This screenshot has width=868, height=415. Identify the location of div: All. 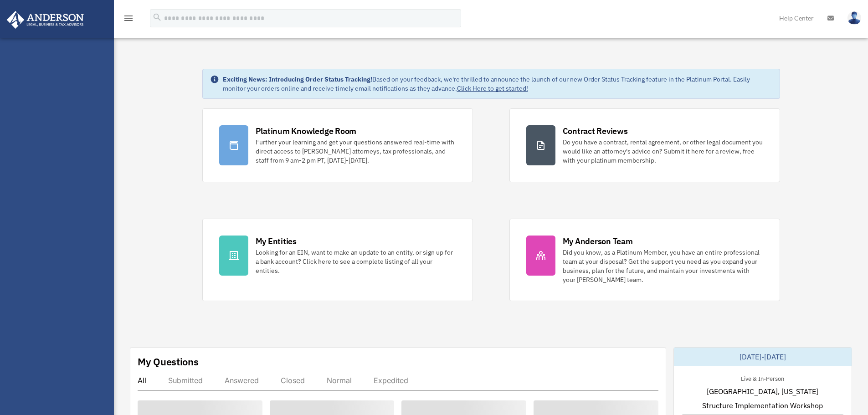
(142, 380).